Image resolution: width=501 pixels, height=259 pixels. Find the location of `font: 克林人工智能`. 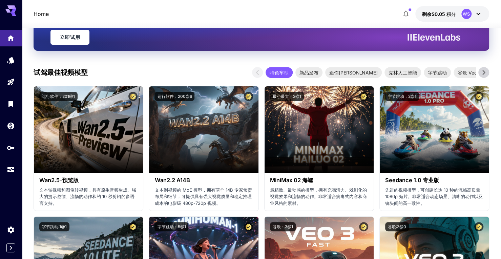

font: 克林人工智能 is located at coordinates (403, 73).